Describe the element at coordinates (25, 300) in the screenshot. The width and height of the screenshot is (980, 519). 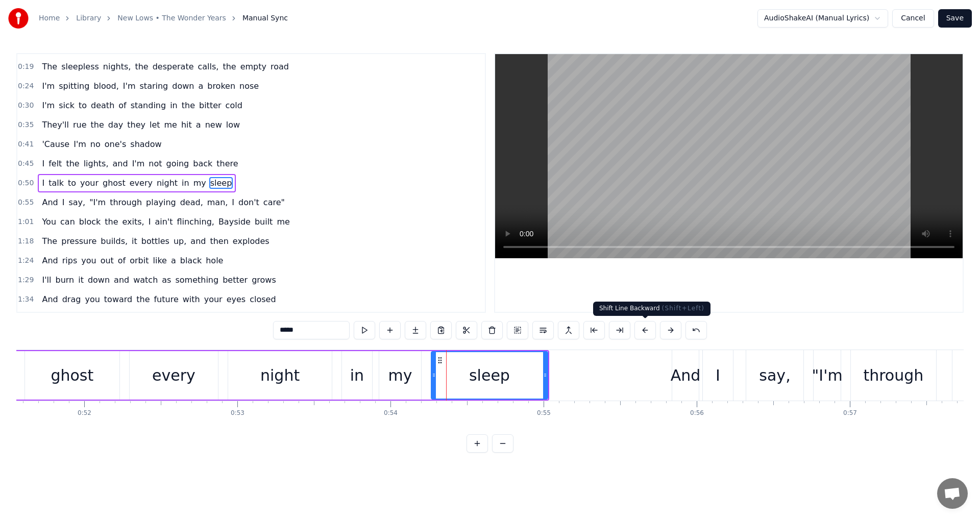
I see `span: 1:34` at that location.